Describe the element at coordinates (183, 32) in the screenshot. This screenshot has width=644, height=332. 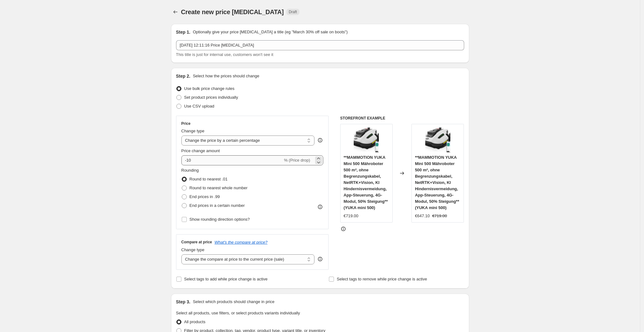
I see `h2: Step 1.` at that location.